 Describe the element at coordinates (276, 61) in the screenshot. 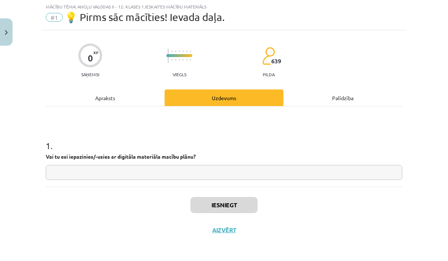

I see `span: 639` at that location.